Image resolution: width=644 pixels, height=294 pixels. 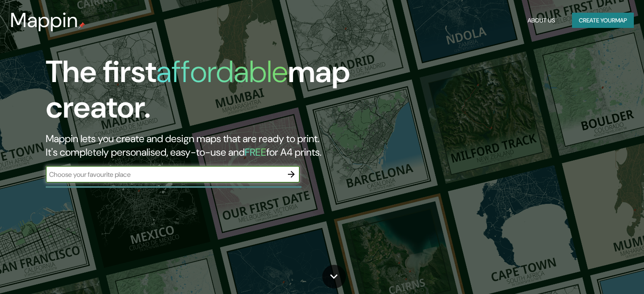 What do you see at coordinates (222, 71) in the screenshot?
I see `h1: affordable` at bounding box center [222, 71].